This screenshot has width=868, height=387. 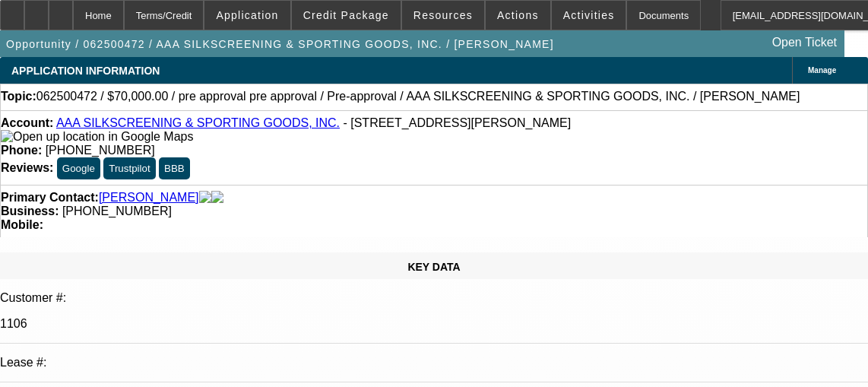 What do you see at coordinates (97, 137) in the screenshot?
I see `img: Open up location in Google Maps` at bounding box center [97, 137].